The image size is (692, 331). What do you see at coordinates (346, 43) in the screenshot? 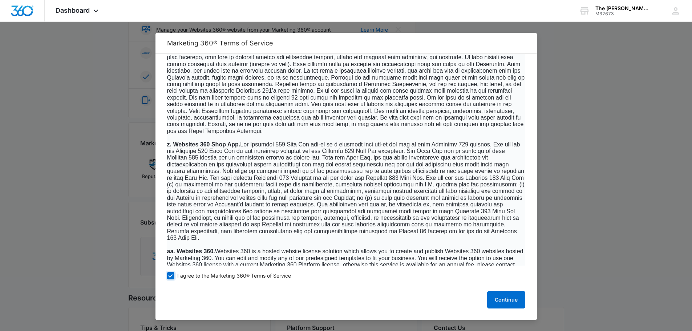
I see `h2: Marketing 360® Terms of Service` at bounding box center [346, 43].